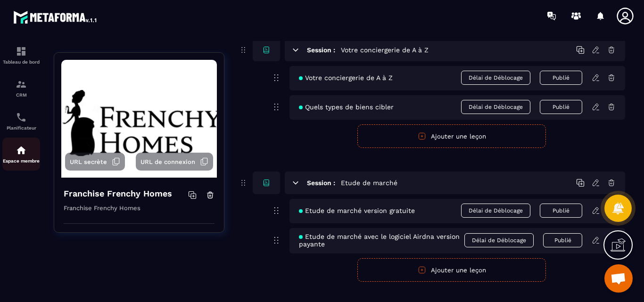 The height and width of the screenshot is (302, 644). I want to click on a: automationsautomationsEspace membre, so click(21, 154).